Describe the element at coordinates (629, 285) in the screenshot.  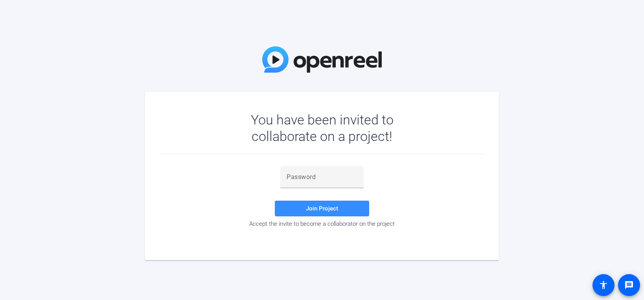
I see `mat-icon: message` at that location.